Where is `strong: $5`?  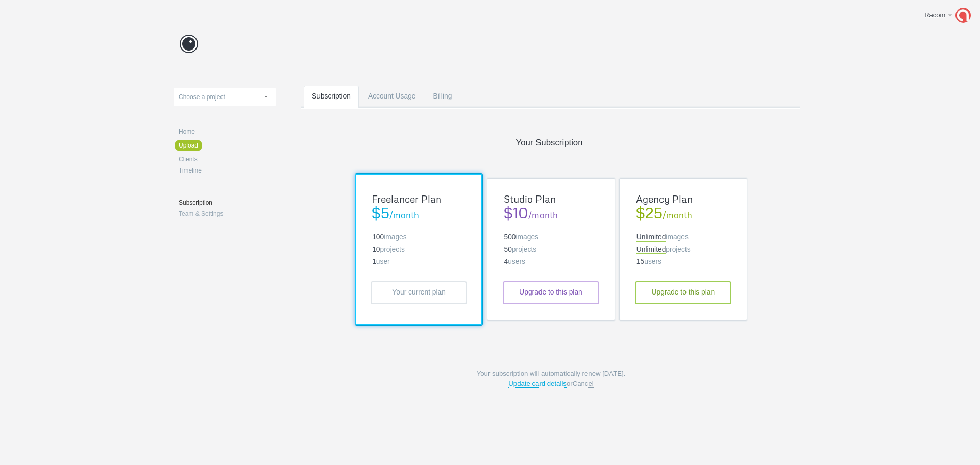
strong: $5 is located at coordinates (380, 212).